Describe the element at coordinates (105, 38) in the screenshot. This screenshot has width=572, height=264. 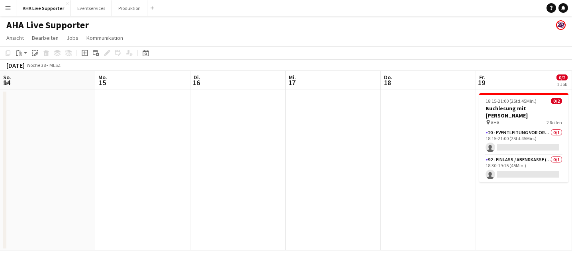
I see `a: Kommunikation` at that location.